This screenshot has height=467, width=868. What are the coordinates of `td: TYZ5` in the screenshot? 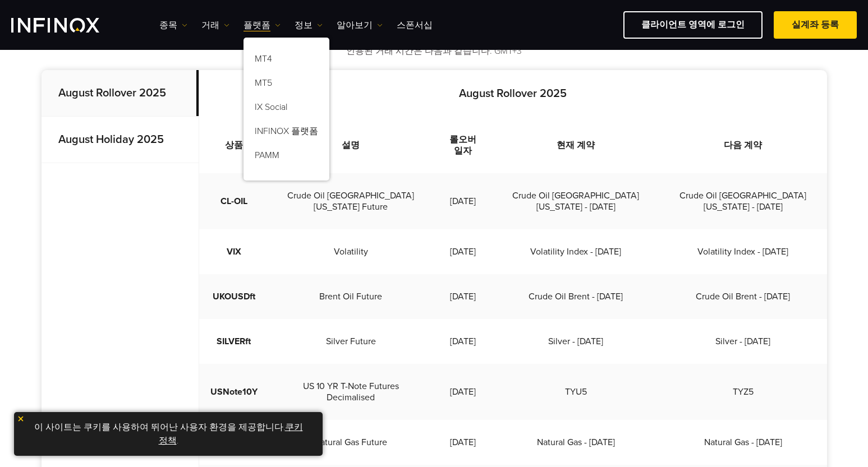 It's located at (743, 392).